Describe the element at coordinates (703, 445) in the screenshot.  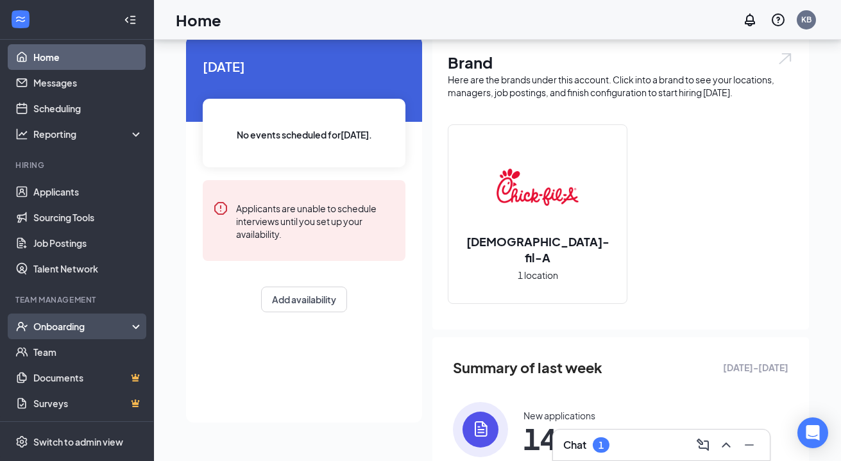
I see `svg: ComposeMessage` at that location.